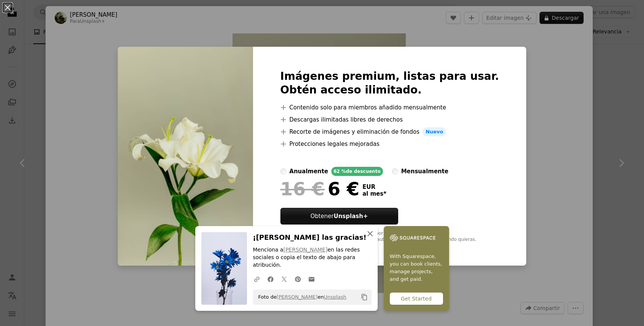 The image size is (644, 326). I want to click on div: mensualmente, so click(425, 171).